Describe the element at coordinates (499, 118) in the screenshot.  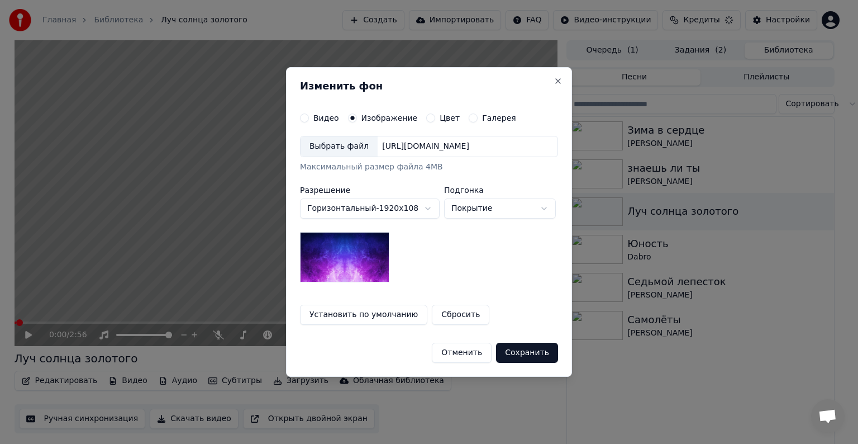
I see `label: Галерея` at that location.